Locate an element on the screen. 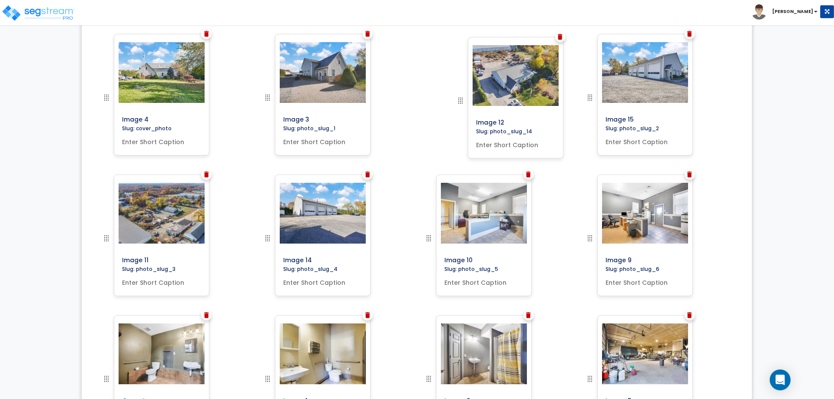 Image resolution: width=834 pixels, height=399 pixels. label: Slug: photo_slug_4 is located at coordinates (310, 269).